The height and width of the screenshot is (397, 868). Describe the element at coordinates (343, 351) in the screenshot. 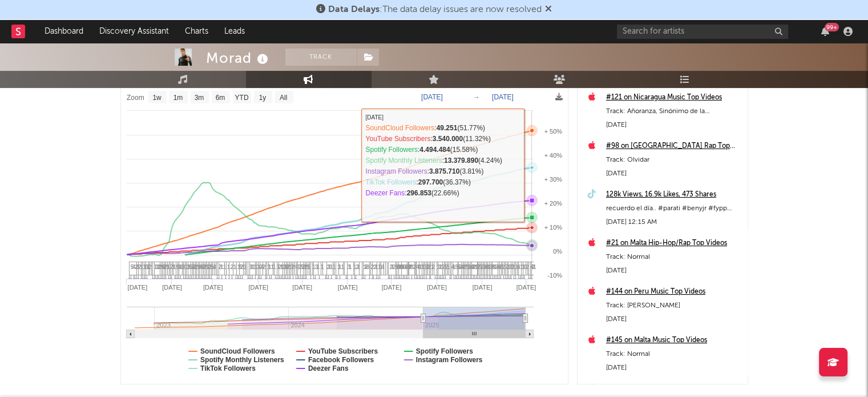

I see `text: YouTube Subscribers` at that location.